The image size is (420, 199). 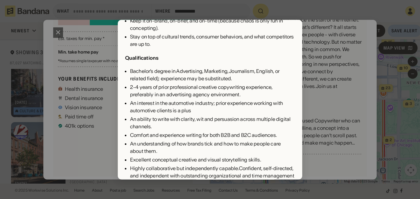 I want to click on div: An ability to write with clarity, wit and persuasion across multiple digital channels., so click(x=213, y=123).